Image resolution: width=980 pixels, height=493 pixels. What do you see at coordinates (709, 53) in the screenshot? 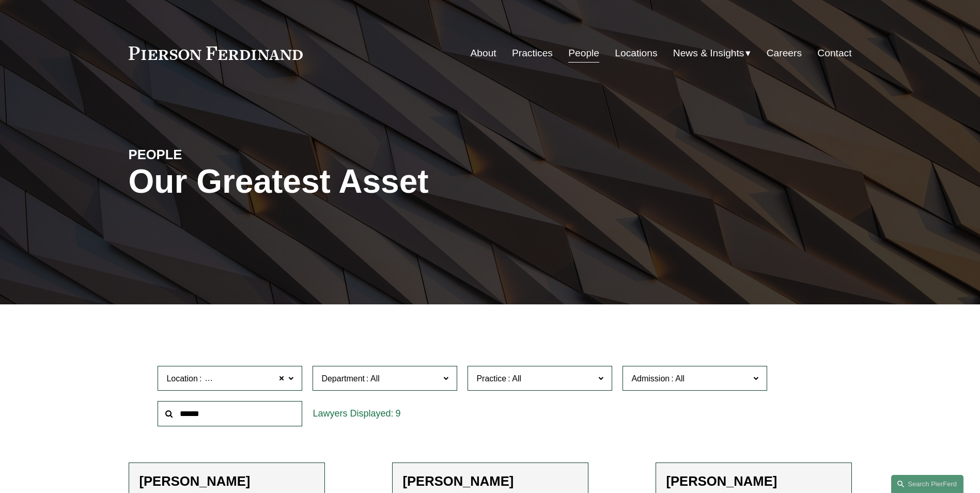
I see `span: News & Insights` at bounding box center [709, 53].